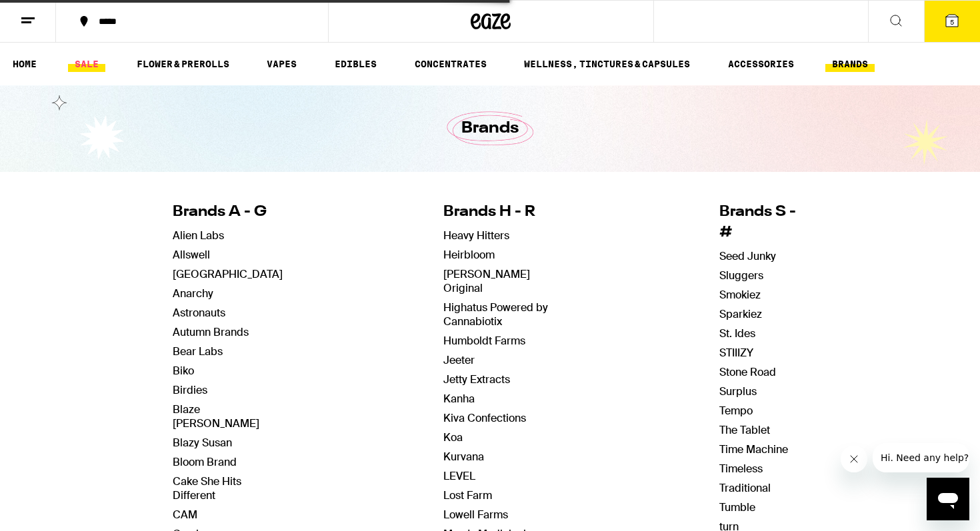  I want to click on a: Kiva Confections, so click(484, 418).